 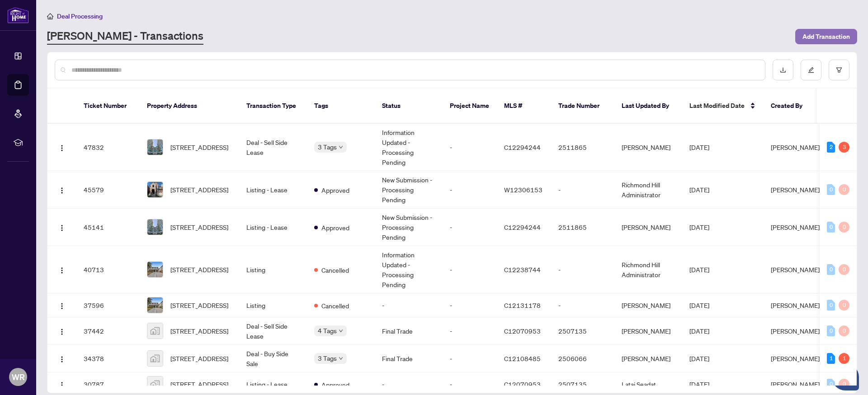 I want to click on td: Listing, so click(x=273, y=306).